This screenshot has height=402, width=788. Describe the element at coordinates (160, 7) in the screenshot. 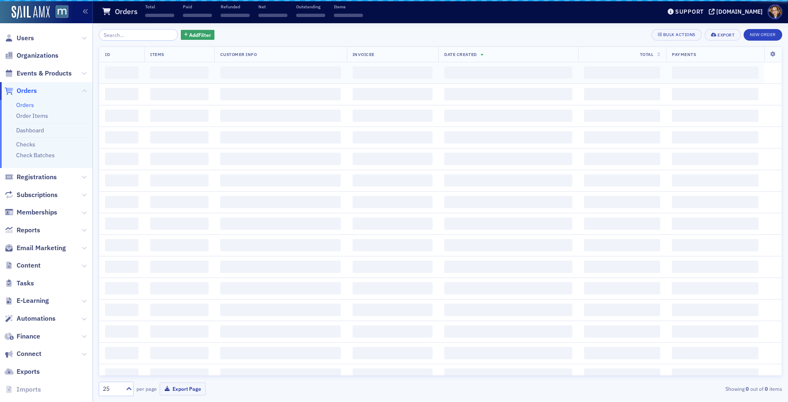

I see `p: Total` at that location.